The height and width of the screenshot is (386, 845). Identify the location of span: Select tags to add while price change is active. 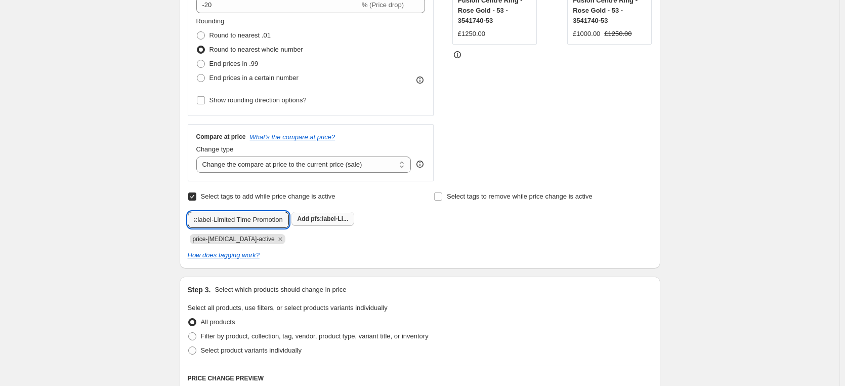
(268, 196).